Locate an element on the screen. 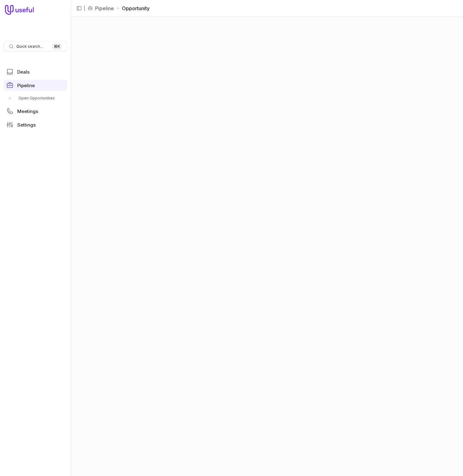 The height and width of the screenshot is (476, 463). span: Quick search... is located at coordinates (29, 47).